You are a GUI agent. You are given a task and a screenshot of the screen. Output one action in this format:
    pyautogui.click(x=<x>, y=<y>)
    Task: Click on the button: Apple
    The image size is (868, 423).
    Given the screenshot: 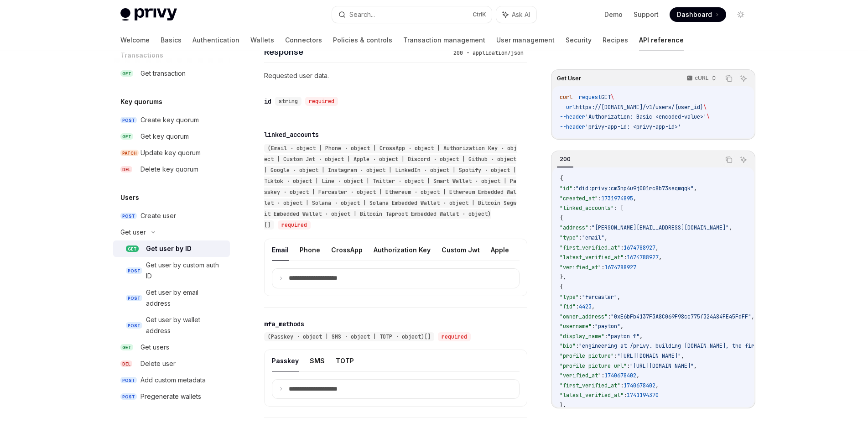 What is the action you would take?
    pyautogui.click(x=500, y=250)
    